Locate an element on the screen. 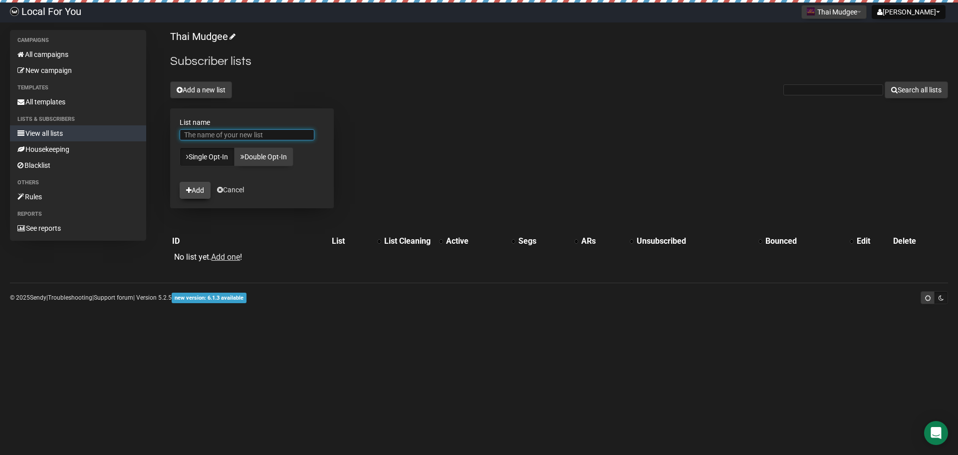  a: All campaigns is located at coordinates (78, 54).